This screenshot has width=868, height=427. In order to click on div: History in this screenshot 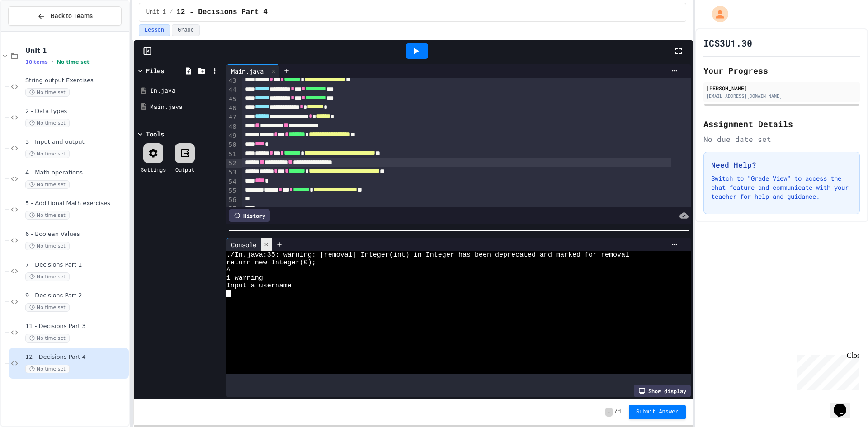, I will do `click(249, 215)`.